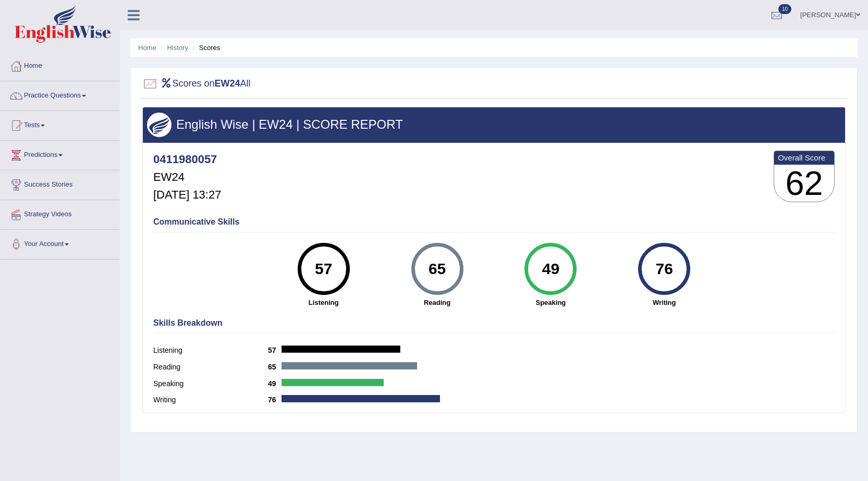  Describe the element at coordinates (211, 399) in the screenshot. I see `label: Writing` at that location.